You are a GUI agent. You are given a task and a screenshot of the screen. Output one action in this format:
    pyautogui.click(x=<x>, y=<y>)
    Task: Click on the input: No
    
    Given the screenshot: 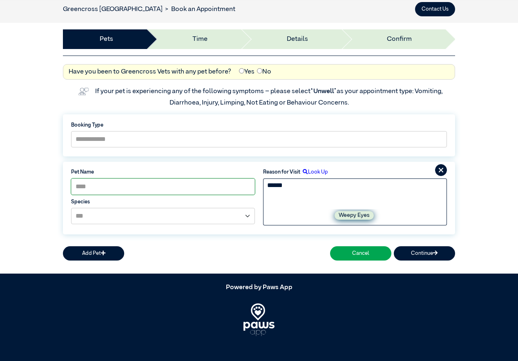 What is the action you would take?
    pyautogui.click(x=259, y=71)
    